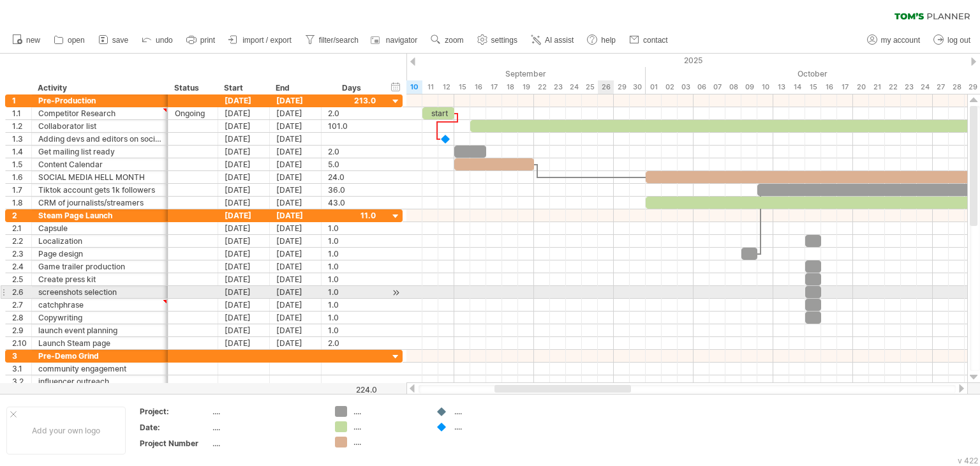  I want to click on div: 2, so click(22, 215).